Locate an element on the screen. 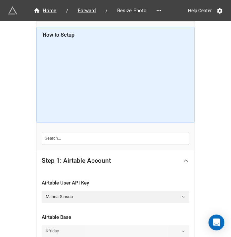  div: Open Intercom Messenger is located at coordinates (216, 223).